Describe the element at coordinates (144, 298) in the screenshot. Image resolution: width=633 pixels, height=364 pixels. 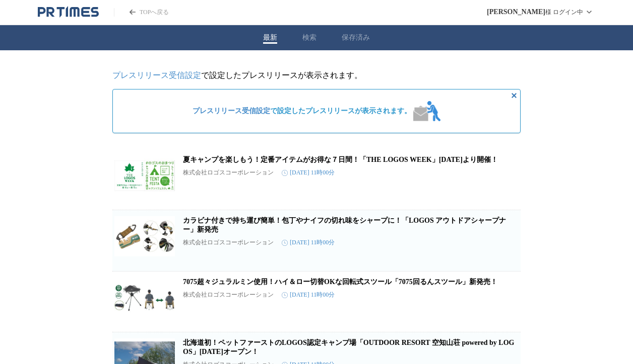
I see `img: 7075超々ジュラルミン使用！ハイ＆ロー切替OKな回転式スツール「7075回るんスツール」新発売！` at that location.